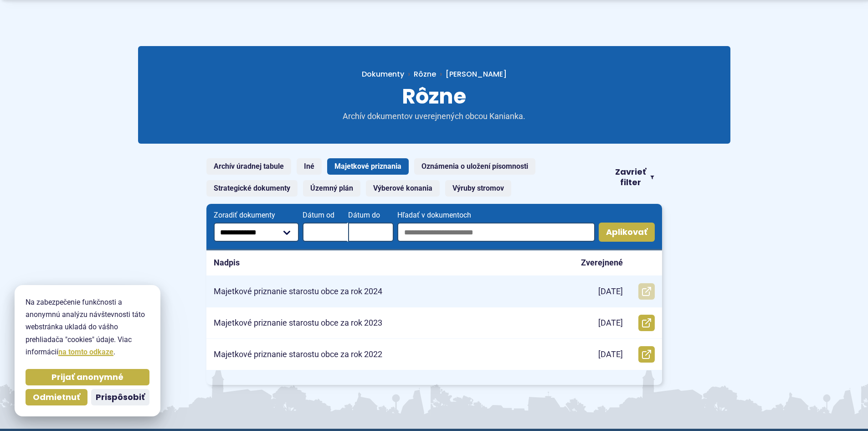  Describe the element at coordinates (257, 232) in the screenshot. I see `select: Zoradiť dokumenty` at that location.